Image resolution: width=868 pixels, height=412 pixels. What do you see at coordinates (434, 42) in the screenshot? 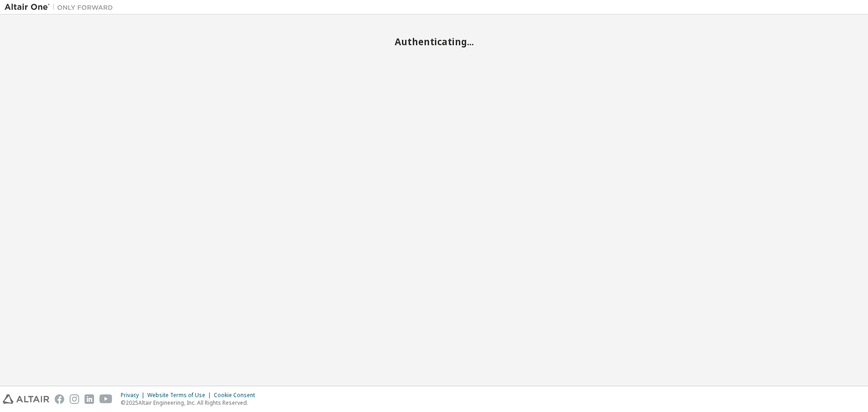
I see `h2: Authenticating...` at bounding box center [434, 42].